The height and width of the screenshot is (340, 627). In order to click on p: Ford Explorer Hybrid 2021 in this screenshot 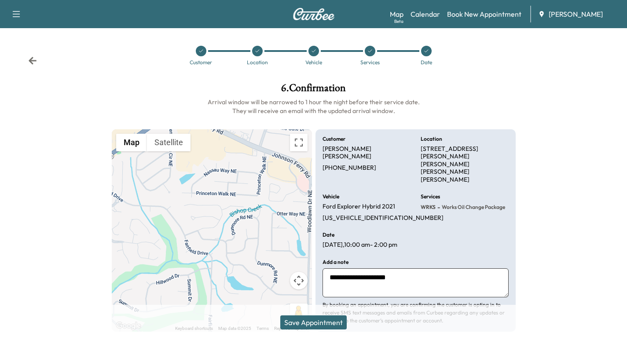, I will do `click(359, 207)`.